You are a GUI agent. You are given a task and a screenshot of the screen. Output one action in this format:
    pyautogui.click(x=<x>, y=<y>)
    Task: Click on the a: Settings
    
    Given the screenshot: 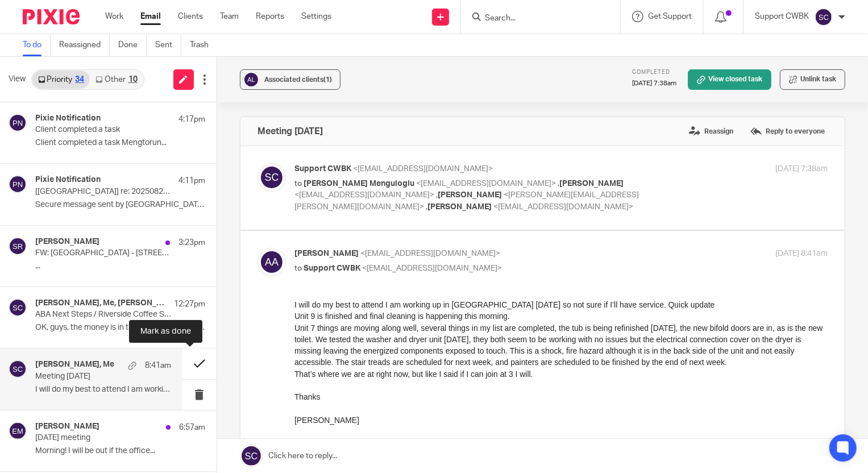 What is the action you would take?
    pyautogui.click(x=316, y=17)
    